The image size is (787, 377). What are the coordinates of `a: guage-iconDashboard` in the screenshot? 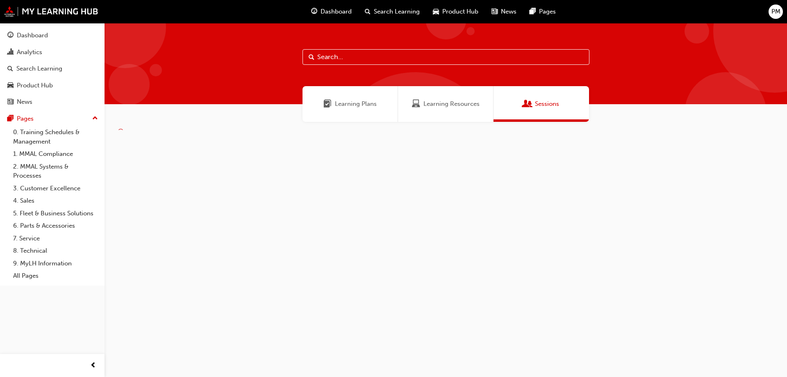 It's located at (331, 11).